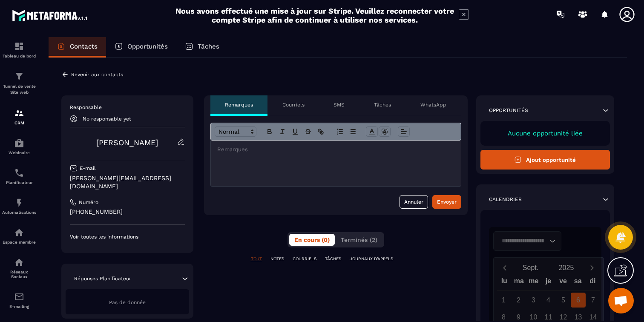 This screenshot has height=322, width=644. Describe the element at coordinates (103, 279) in the screenshot. I see `p: Réponses Planificateur` at that location.